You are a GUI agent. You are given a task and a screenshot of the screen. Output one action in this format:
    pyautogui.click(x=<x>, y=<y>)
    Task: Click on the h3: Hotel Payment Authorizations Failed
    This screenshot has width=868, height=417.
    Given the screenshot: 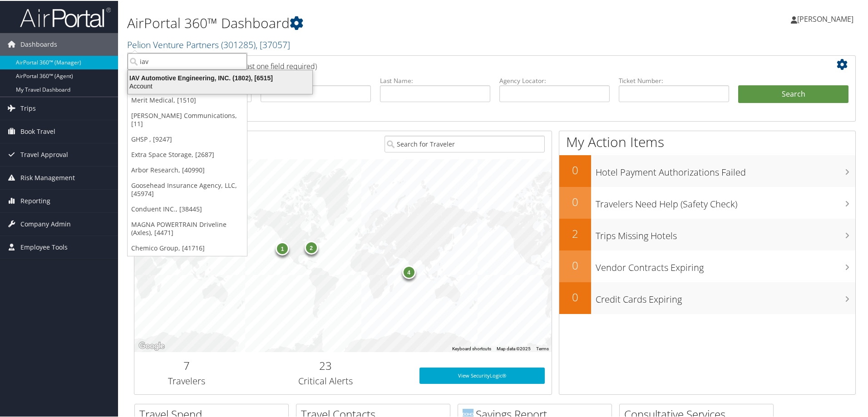 What is the action you would take?
    pyautogui.click(x=726, y=170)
    